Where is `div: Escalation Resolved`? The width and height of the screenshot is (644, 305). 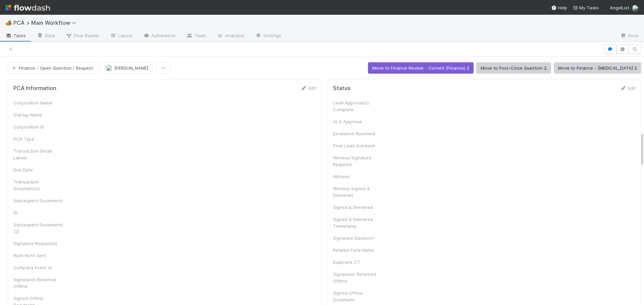
div: Escalation Resolved is located at coordinates (358, 134).